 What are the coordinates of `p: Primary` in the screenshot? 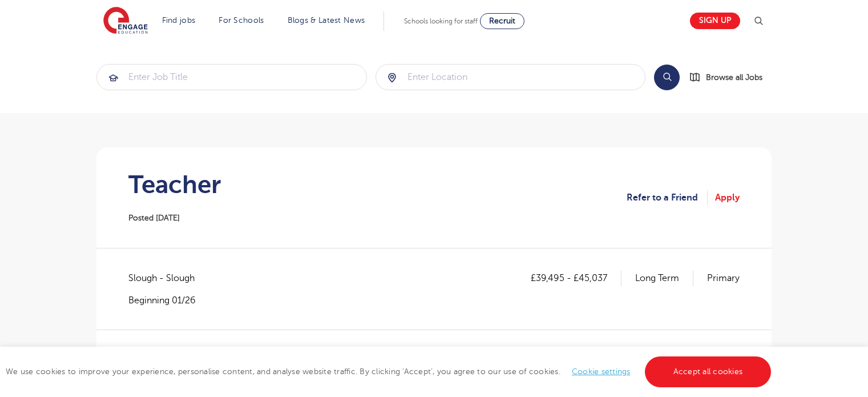 It's located at (723, 278).